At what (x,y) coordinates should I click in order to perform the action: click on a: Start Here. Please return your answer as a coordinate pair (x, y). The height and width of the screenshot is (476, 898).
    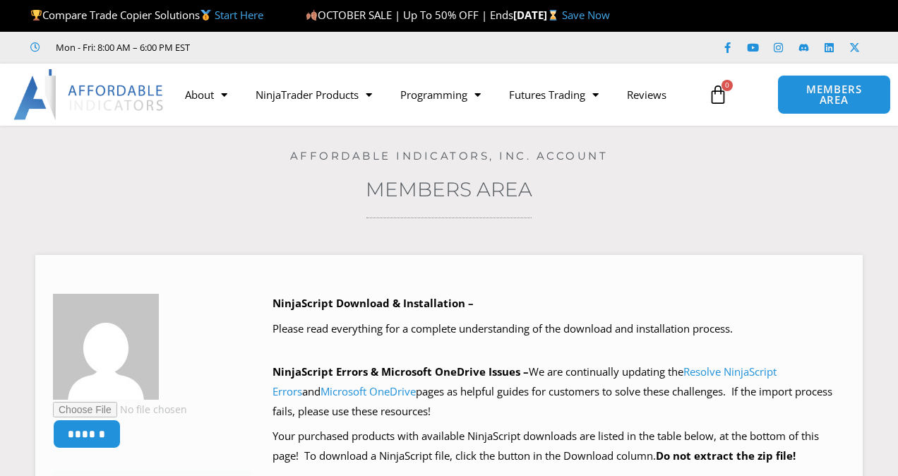
    Looking at the image, I should click on (239, 15).